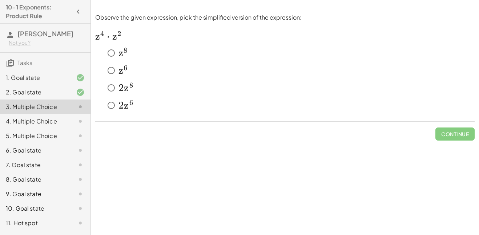 Image resolution: width=479 pixels, height=235 pixels. I want to click on div: 9. Goal state, so click(35, 194).